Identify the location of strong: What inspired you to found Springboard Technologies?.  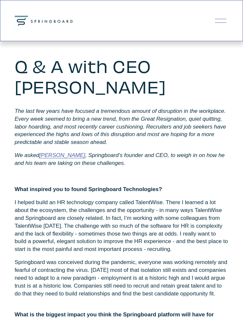
(88, 189).